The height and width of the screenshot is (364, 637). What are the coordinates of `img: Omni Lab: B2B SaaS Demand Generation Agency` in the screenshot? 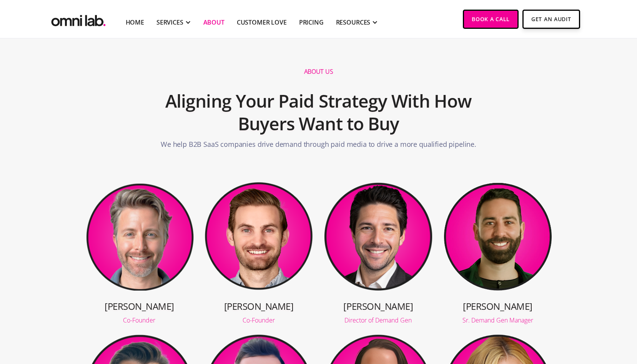 It's located at (78, 19).